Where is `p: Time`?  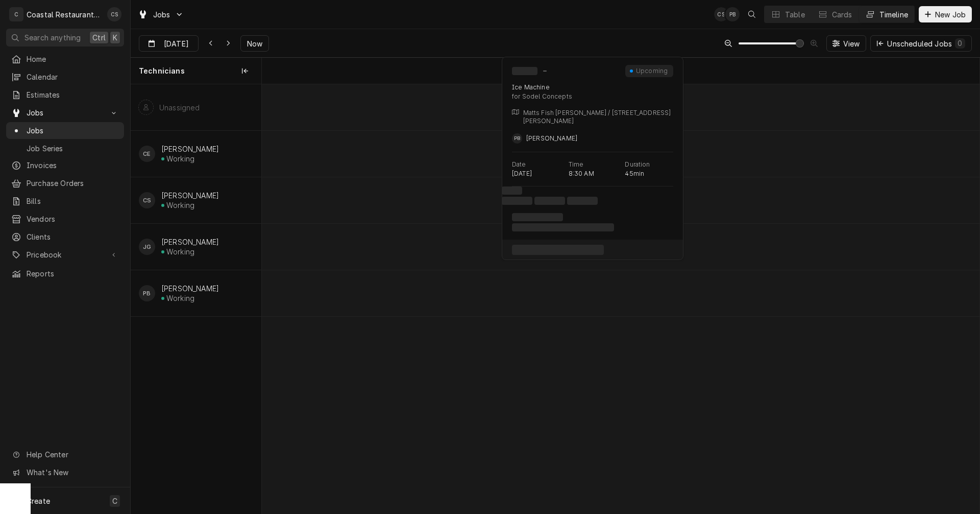 p: Time is located at coordinates (576, 164).